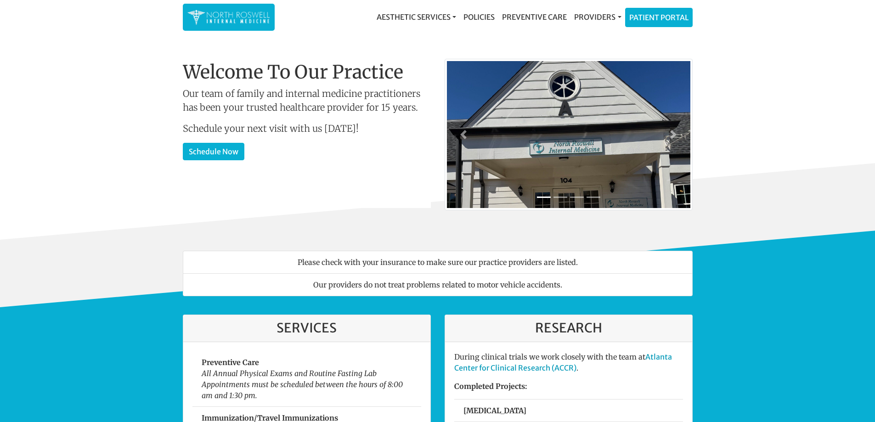 The image size is (875, 422). Describe the element at coordinates (302, 384) in the screenshot. I see `em: All Annual Physical Exams and Routine Fasting Lab Appointments must be scheduled between the hour...` at that location.